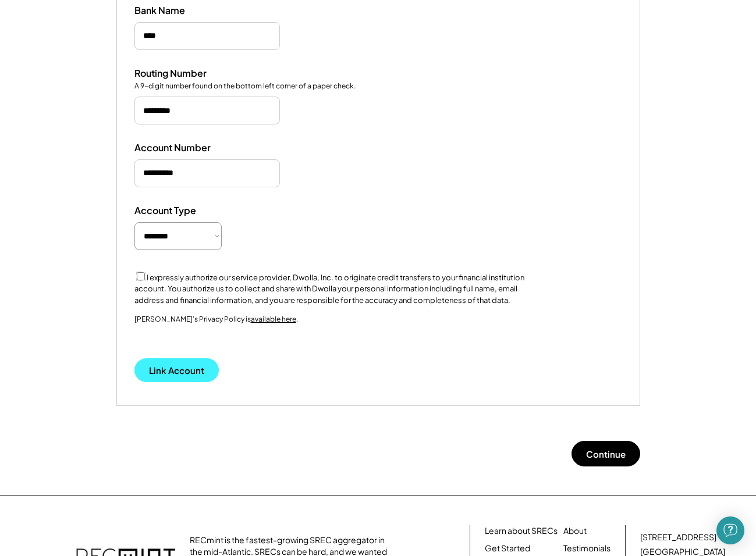  I want to click on div: Bank Name, so click(193, 11).